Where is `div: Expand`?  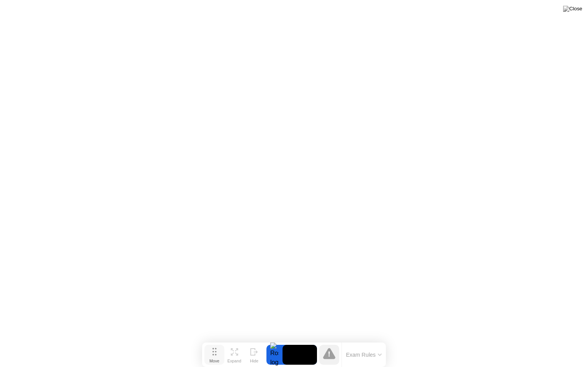 div: Expand is located at coordinates (234, 361).